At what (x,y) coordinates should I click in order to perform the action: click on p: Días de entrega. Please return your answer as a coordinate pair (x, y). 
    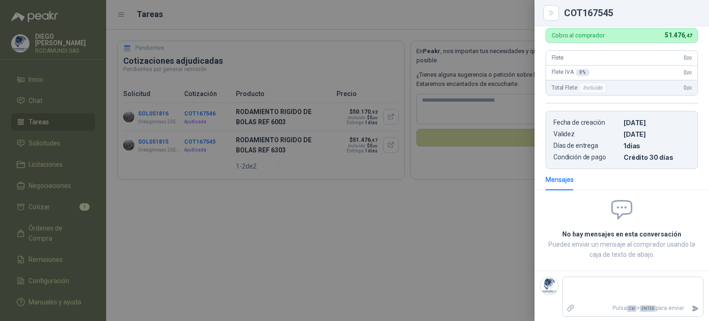
    Looking at the image, I should click on (587, 145).